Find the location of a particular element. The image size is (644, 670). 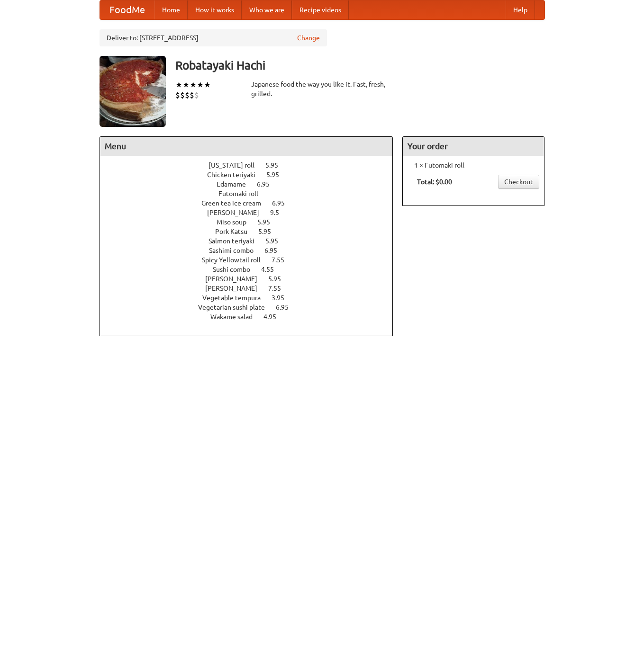

h3: Robatayaki Hachi is located at coordinates (360, 65).